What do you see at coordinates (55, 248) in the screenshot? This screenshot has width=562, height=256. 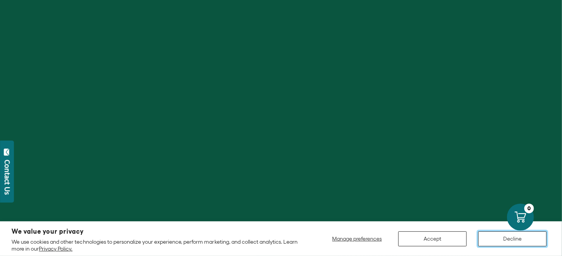 I see `a: Privacy Policy.` at bounding box center [55, 248].